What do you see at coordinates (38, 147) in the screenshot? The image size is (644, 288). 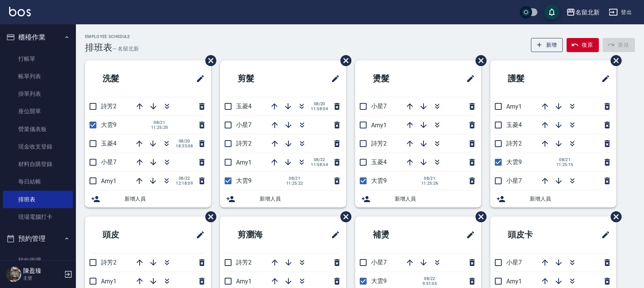 I see `a: 現金收支登錄` at bounding box center [38, 147].